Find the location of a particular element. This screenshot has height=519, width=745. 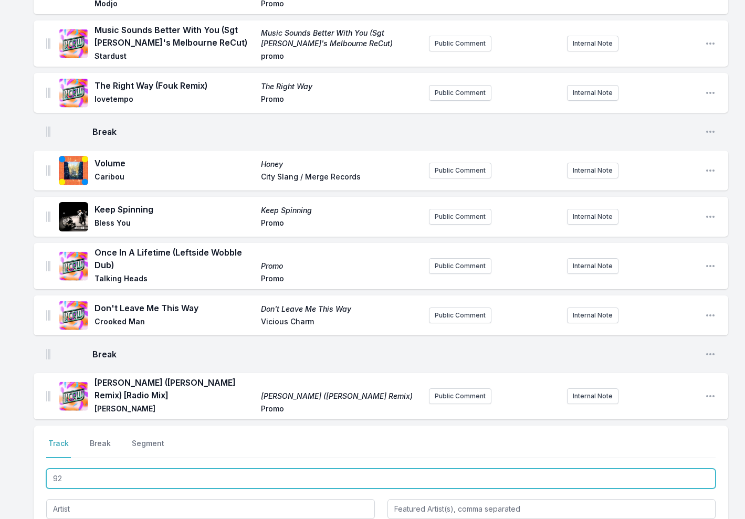

img: Music Sounds Better With You (Sgt Slick's Melbourne ReCut) is located at coordinates (74, 44).